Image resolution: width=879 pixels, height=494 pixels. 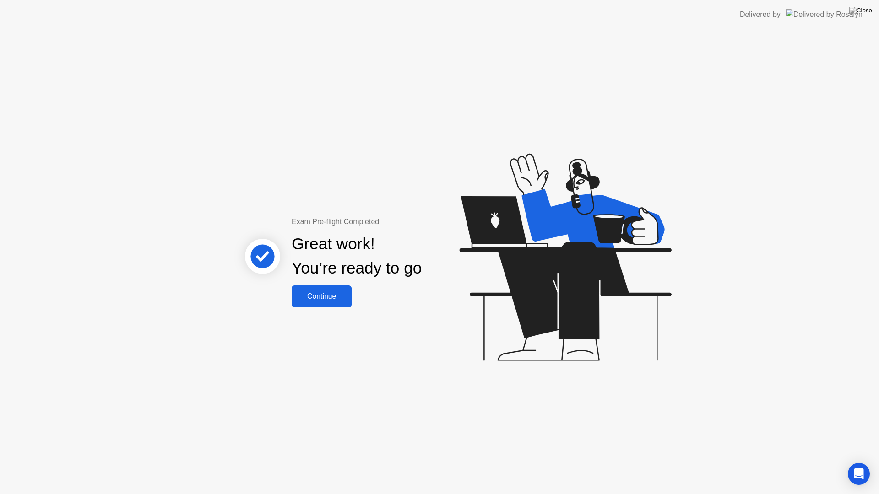 What do you see at coordinates (321, 297) in the screenshot?
I see `button: Continue` at bounding box center [321, 297].